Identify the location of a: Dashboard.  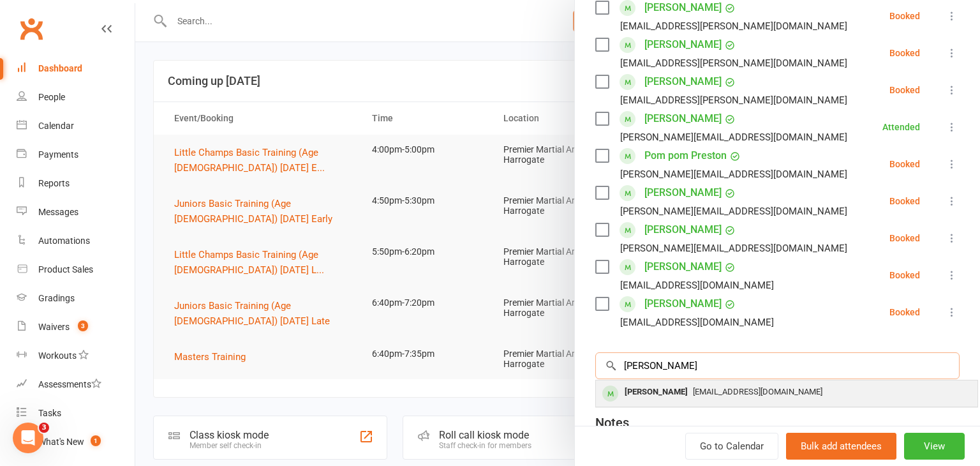
(76, 68).